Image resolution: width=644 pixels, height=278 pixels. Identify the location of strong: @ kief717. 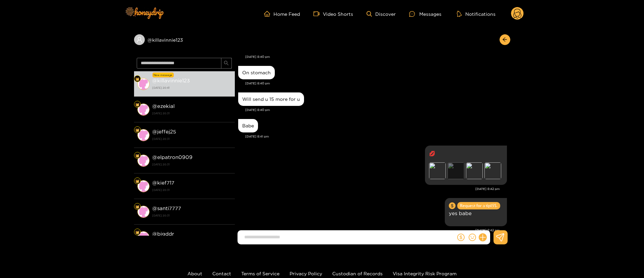
(163, 183).